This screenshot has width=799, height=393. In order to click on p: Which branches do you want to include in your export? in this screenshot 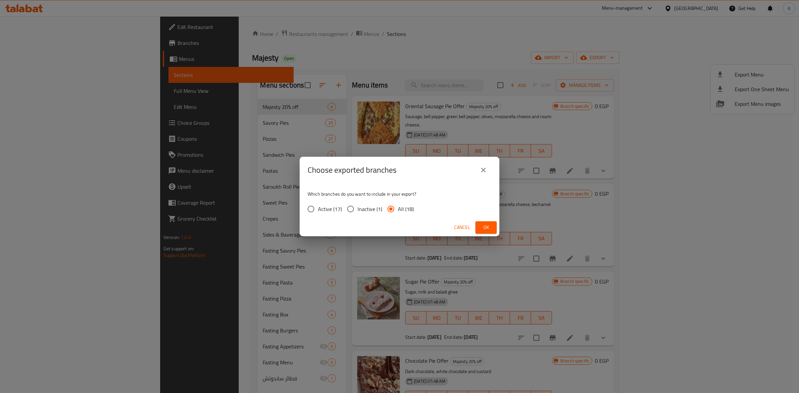, I will do `click(399, 194)`.